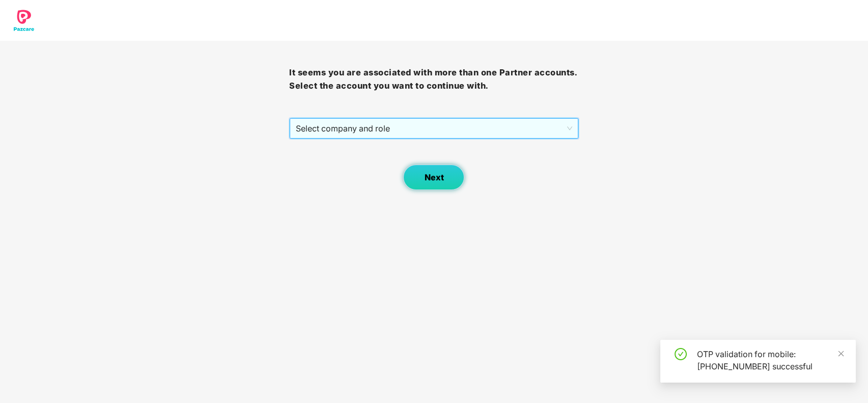 The height and width of the screenshot is (403, 868). What do you see at coordinates (841, 353) in the screenshot?
I see `span: close` at bounding box center [841, 353].